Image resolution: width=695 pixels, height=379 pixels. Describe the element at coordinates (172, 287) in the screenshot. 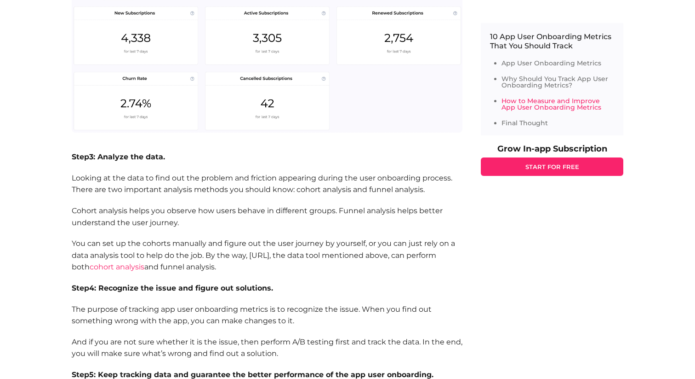

I see `b: Step4: Recognize the issue and figure out solutions.` at that location.